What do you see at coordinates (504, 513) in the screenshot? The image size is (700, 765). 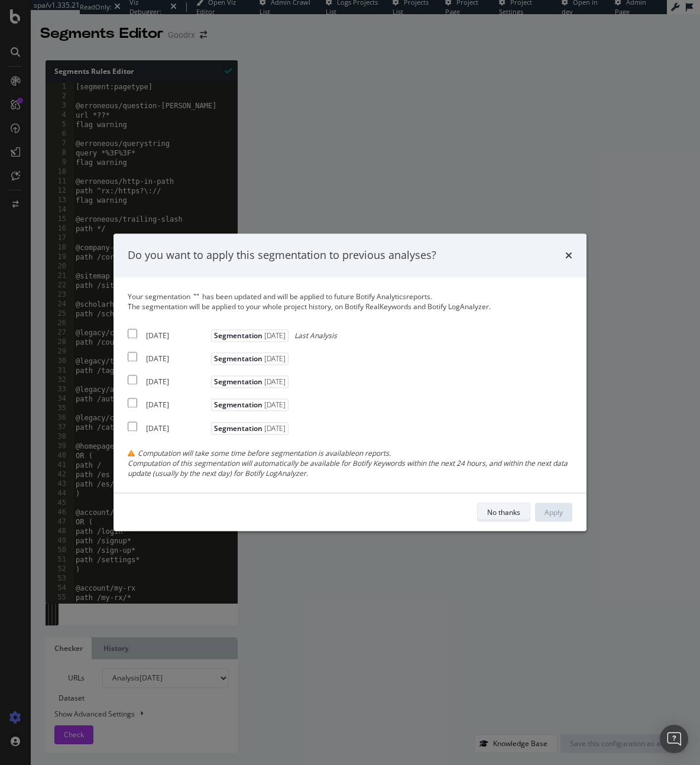 I see `button: No thanks` at bounding box center [504, 513].